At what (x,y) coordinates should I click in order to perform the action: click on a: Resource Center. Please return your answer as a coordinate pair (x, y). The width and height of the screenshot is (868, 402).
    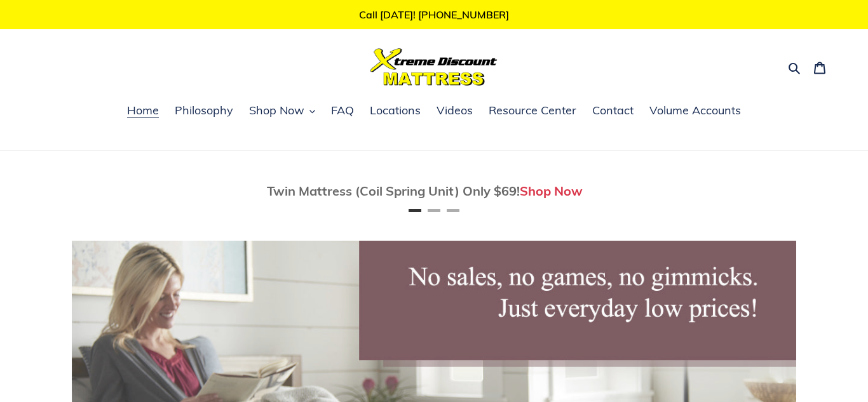
    Looking at the image, I should click on (532, 111).